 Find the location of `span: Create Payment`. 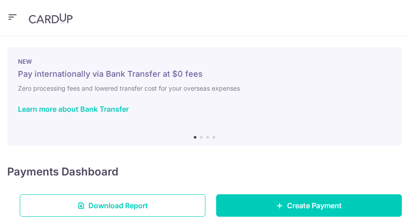

span: Create Payment is located at coordinates (315, 206).